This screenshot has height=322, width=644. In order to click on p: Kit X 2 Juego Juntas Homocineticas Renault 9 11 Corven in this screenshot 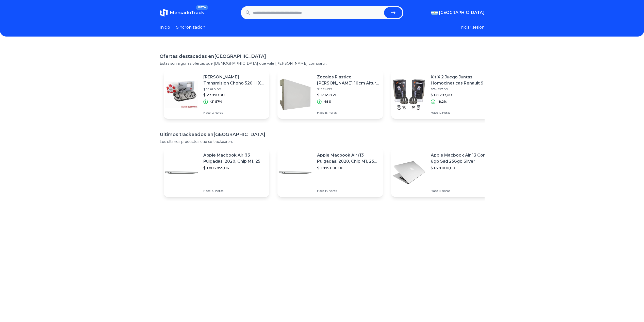, I will do `click(462, 80)`.